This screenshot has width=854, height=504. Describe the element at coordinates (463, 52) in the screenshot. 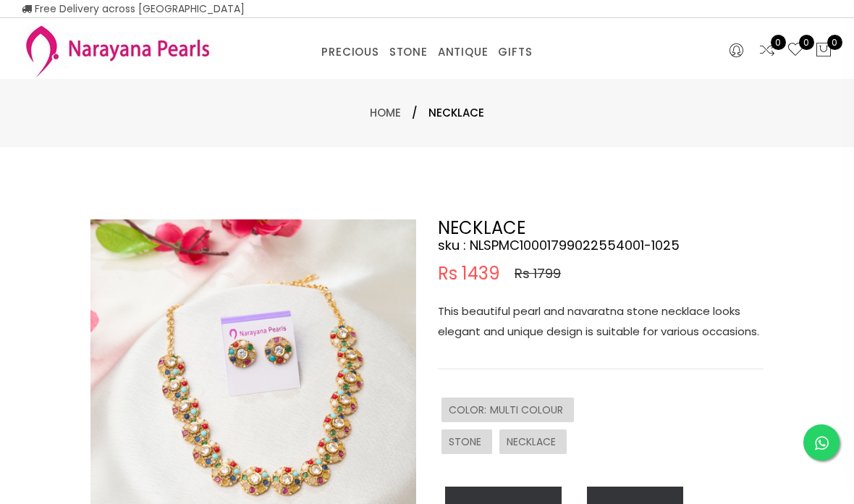

I see `a: ANTIQUE` at that location.